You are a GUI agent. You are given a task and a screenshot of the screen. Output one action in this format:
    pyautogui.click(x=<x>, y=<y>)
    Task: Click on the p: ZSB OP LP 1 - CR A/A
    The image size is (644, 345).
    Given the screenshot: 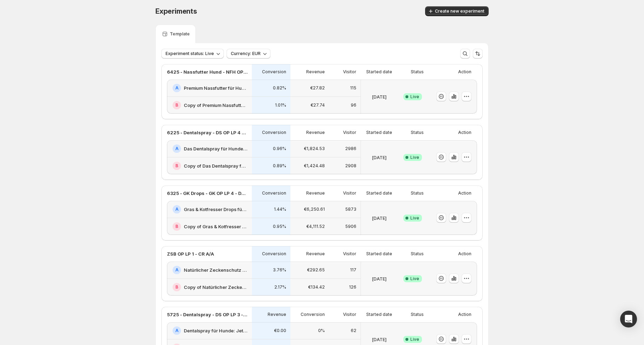 What is the action you would take?
    pyautogui.click(x=190, y=254)
    